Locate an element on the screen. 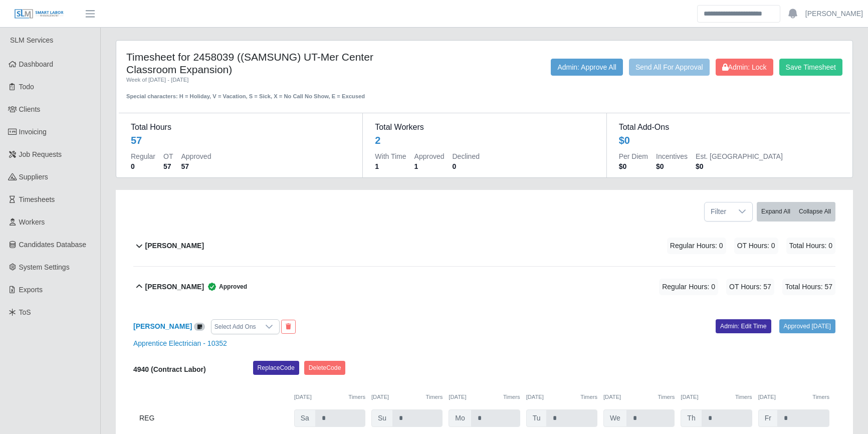 The height and width of the screenshot is (434, 868). span: ToS is located at coordinates (25, 312).